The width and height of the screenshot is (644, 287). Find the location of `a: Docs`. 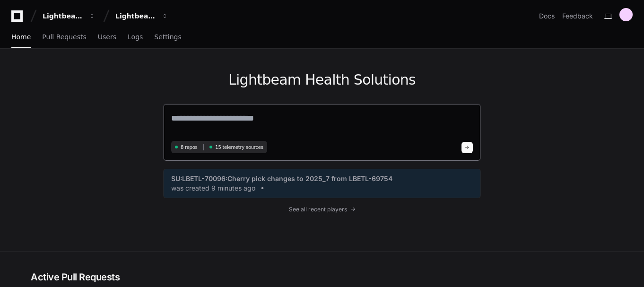

a: Docs is located at coordinates (546, 16).